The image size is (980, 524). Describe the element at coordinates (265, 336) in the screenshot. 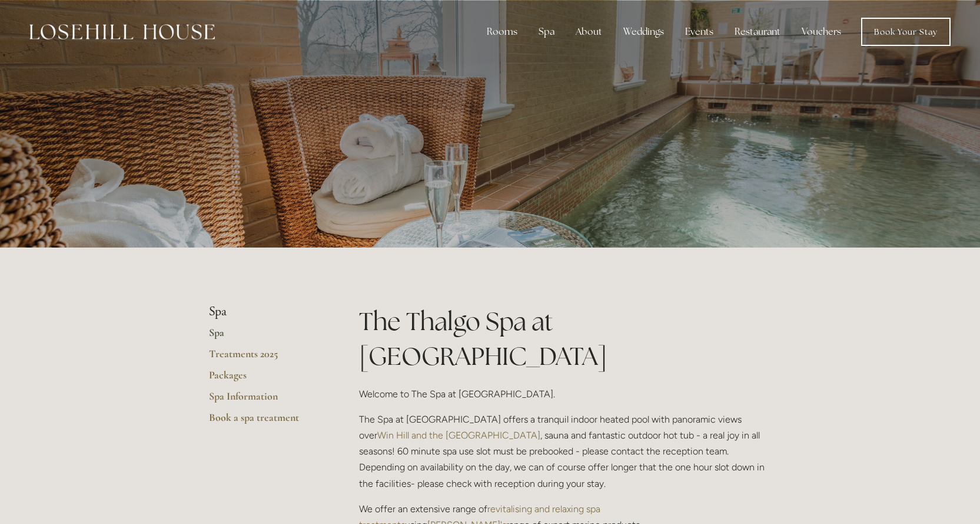

I see `a: Spa` at that location.